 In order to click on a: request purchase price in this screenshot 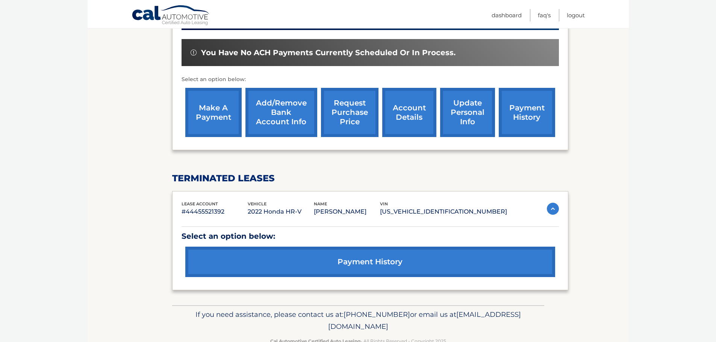, I will do `click(349, 112)`.